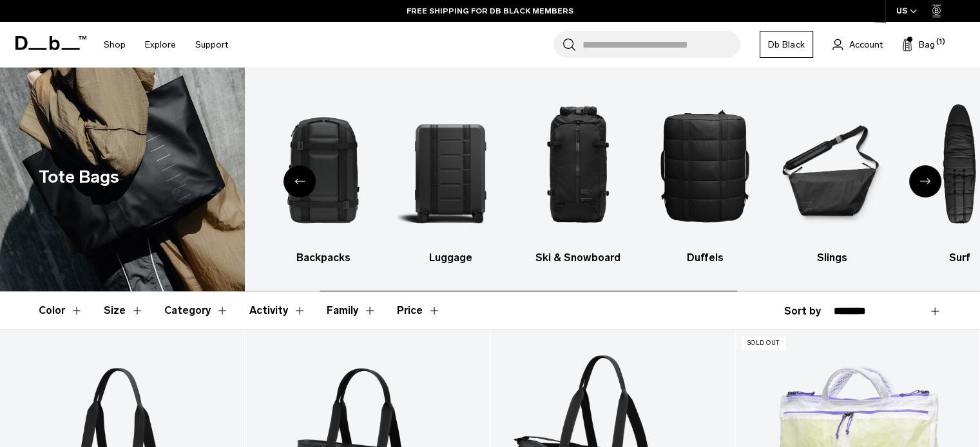 The height and width of the screenshot is (447, 980). What do you see at coordinates (705, 176) in the screenshot?
I see `a: Db Duffels` at bounding box center [705, 176].